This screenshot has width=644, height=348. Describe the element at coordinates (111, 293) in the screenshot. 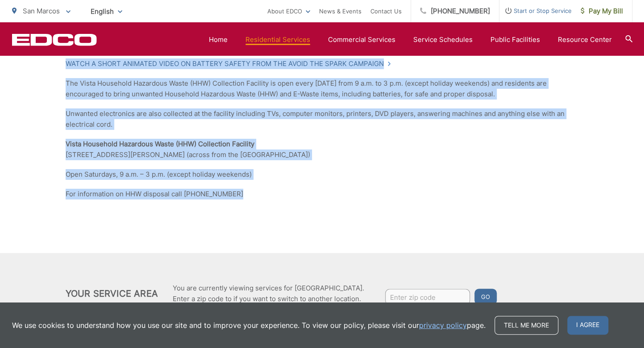

I see `h2: Your Service Area` at that location.